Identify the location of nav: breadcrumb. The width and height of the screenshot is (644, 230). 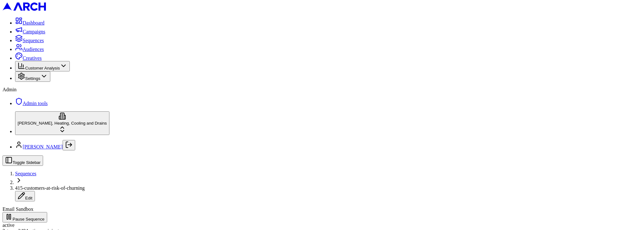
(322, 186).